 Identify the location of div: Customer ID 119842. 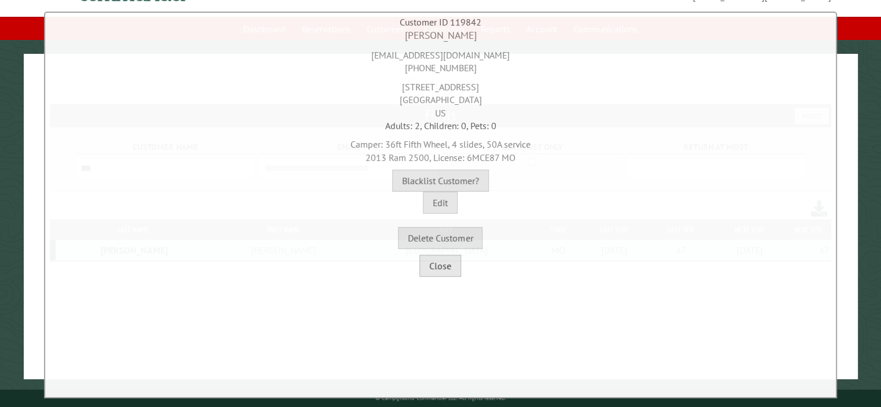
(440, 22).